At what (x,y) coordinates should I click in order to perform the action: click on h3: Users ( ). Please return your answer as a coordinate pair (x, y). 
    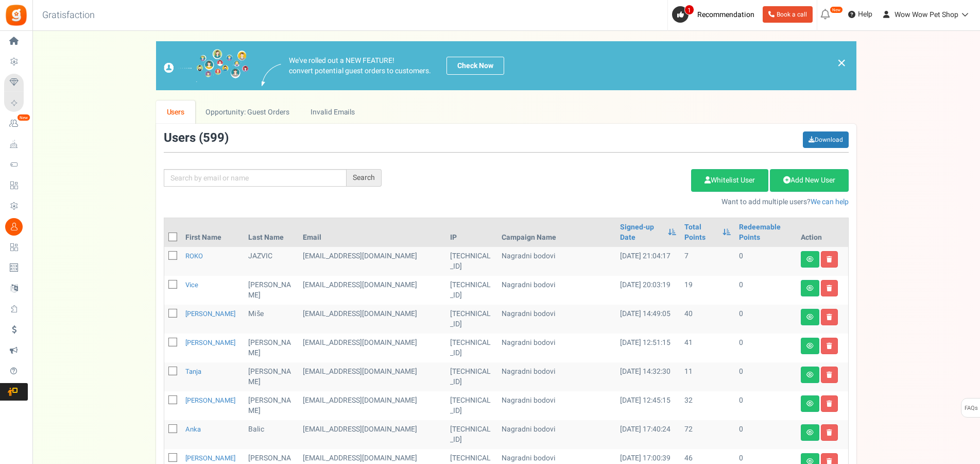
    Looking at the image, I should click on (196, 138).